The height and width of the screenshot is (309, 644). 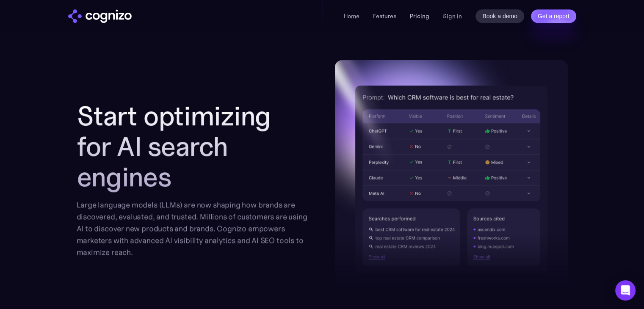 I want to click on a: Pricing, so click(x=420, y=16).